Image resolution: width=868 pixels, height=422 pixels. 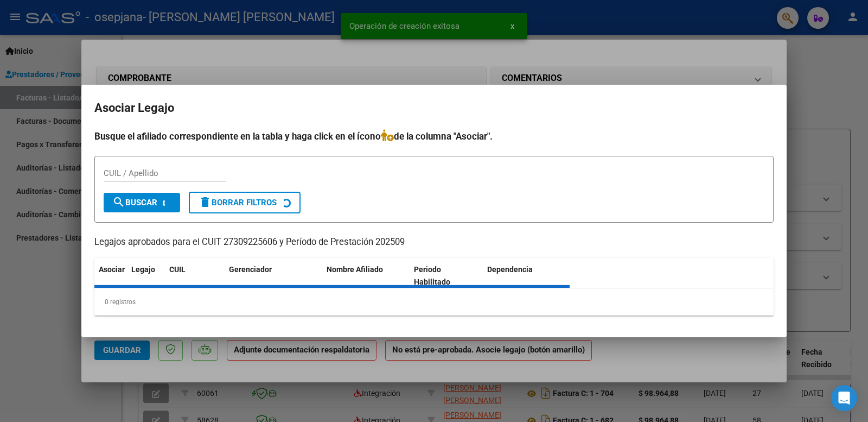 I want to click on p: Legajos aprobados para el CUIT 27309225606 y Período de Prestación 202509, so click(x=434, y=242).